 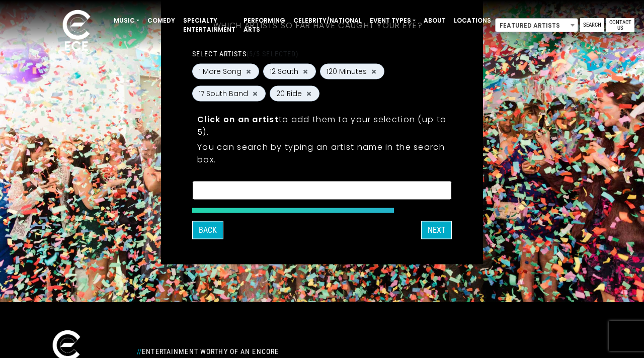 I want to click on a: Music, so click(x=127, y=21).